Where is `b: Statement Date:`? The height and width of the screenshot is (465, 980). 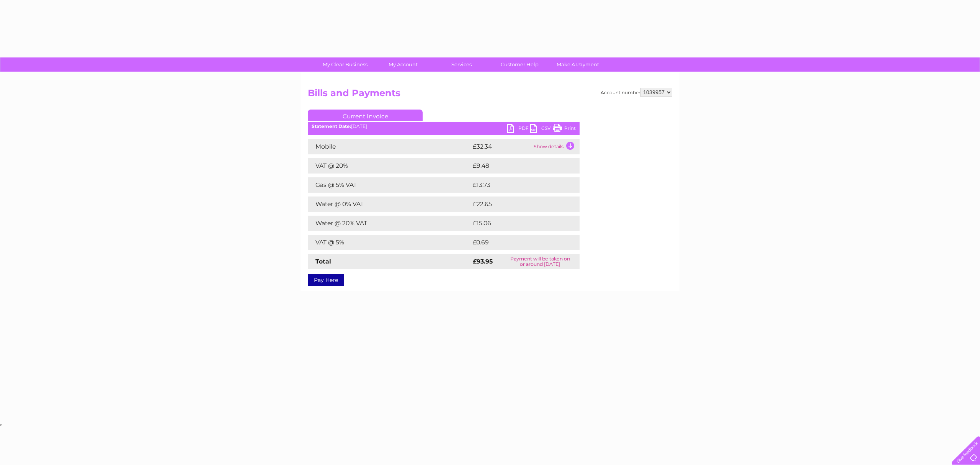
b: Statement Date: is located at coordinates (331, 126).